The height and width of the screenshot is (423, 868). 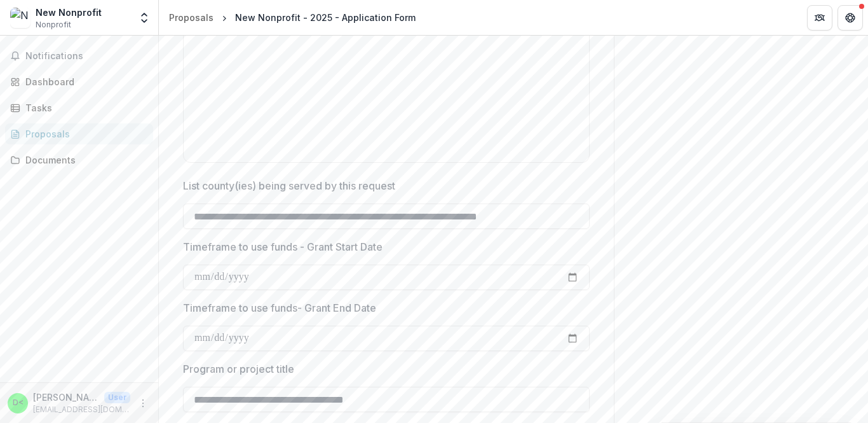 I want to click on p: Program or project title, so click(x=238, y=369).